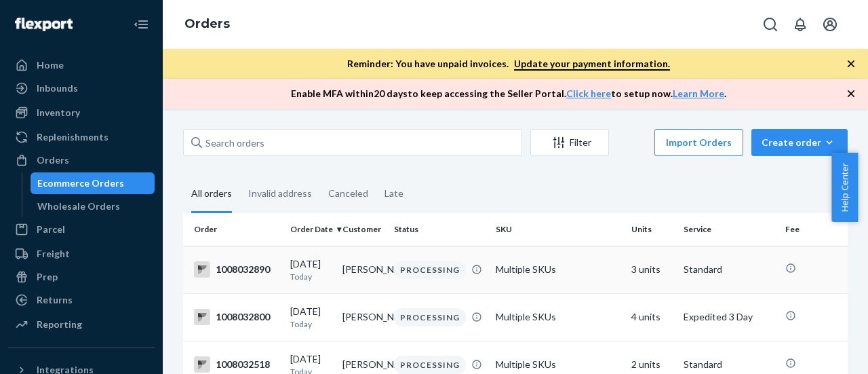  I want to click on td: 4 units, so click(652, 317).